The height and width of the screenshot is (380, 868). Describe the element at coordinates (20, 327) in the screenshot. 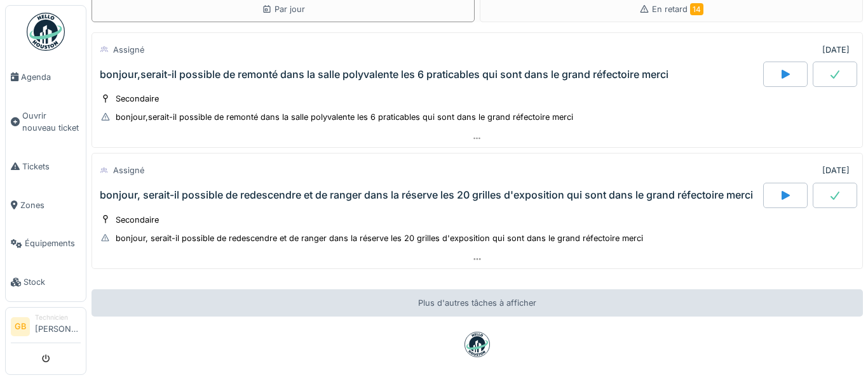

I see `li: GB` at that location.